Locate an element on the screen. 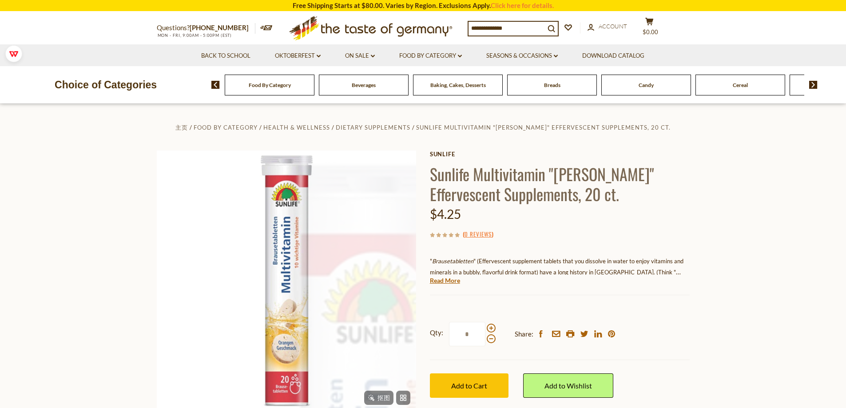 This screenshot has width=846, height=408. a: Read More is located at coordinates (445, 281).